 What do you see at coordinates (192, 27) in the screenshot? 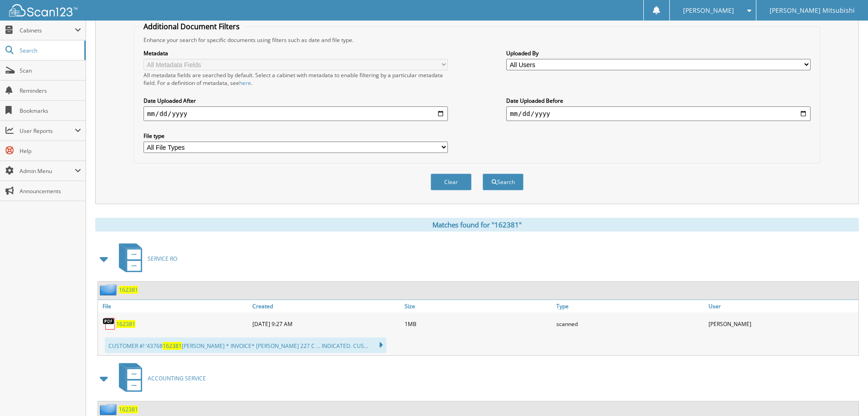
I see `legend: Additional Document Filters` at bounding box center [192, 27].